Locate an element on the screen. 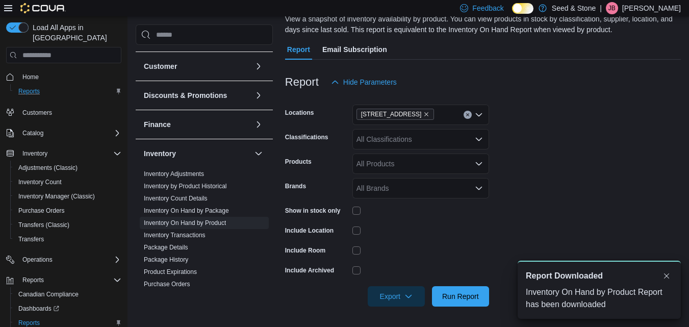  button: Discounts & Promotions is located at coordinates (197, 95).